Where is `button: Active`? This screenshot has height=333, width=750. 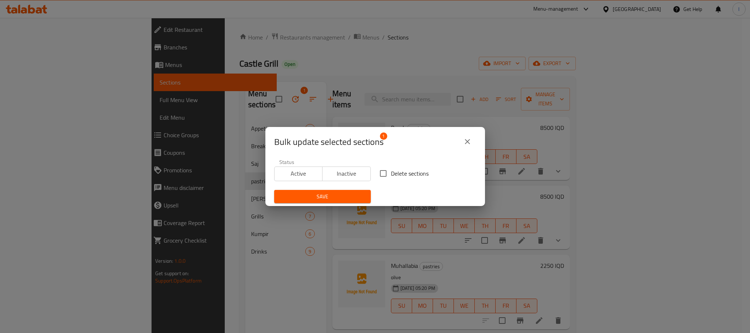 button: Active is located at coordinates (298, 174).